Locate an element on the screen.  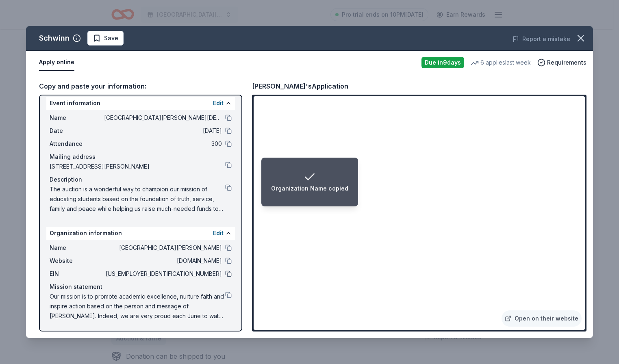
span: 300 is located at coordinates (163, 144).